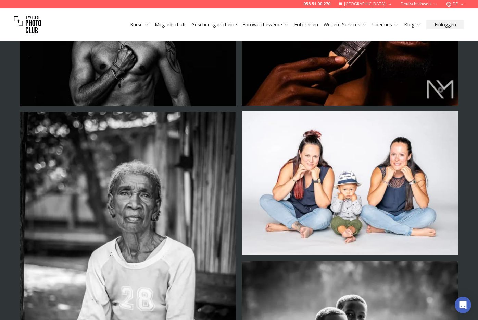 Image resolution: width=478 pixels, height=320 pixels. Describe the element at coordinates (446, 25) in the screenshot. I see `button: Einloggen` at that location.